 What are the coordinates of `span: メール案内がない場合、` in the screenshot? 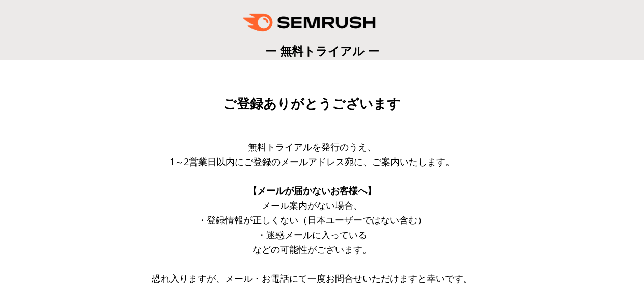 It's located at (312, 206).